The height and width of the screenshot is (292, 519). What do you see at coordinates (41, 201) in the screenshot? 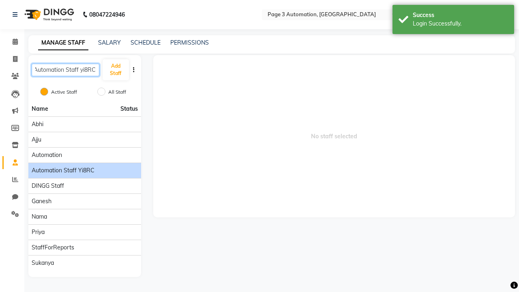
I see `span: Ganesh` at bounding box center [41, 201].